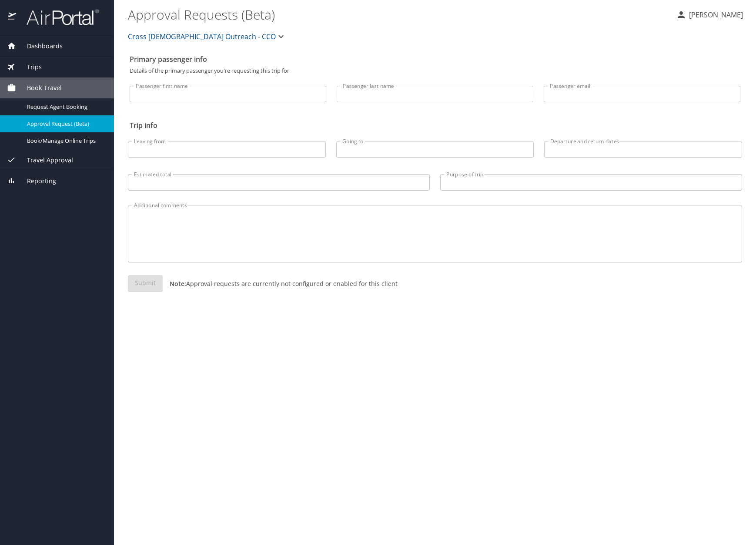 The width and height of the screenshot is (756, 545). Describe the element at coordinates (28, 67) in the screenshot. I see `span: Trips` at that location.